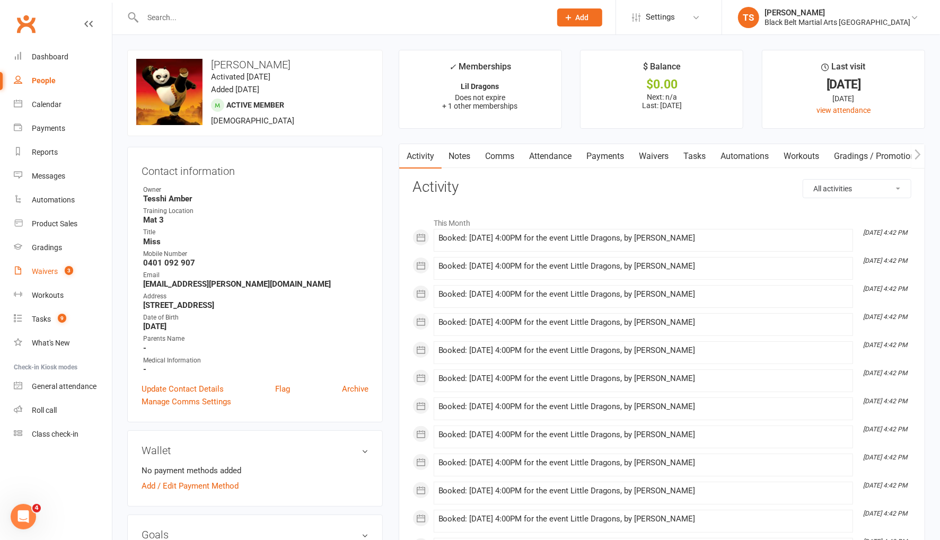 This screenshot has height=540, width=940. Describe the element at coordinates (255, 211) in the screenshot. I see `div: Training Location` at that location.